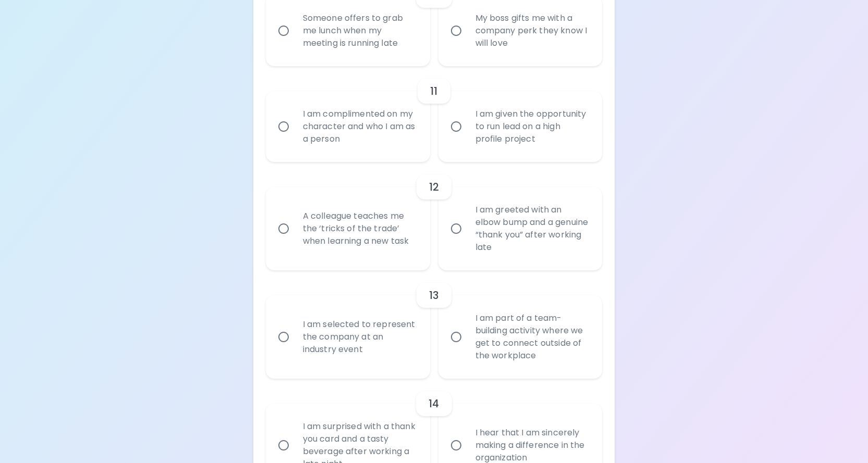 This screenshot has width=868, height=463. Describe the element at coordinates (532, 228) in the screenshot. I see `div: I am greeted with an elbow bump and a genuine “thank you” after working late` at that location.